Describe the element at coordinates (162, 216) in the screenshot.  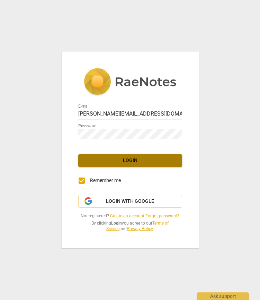
I see `a: Forgot password?` at that location.